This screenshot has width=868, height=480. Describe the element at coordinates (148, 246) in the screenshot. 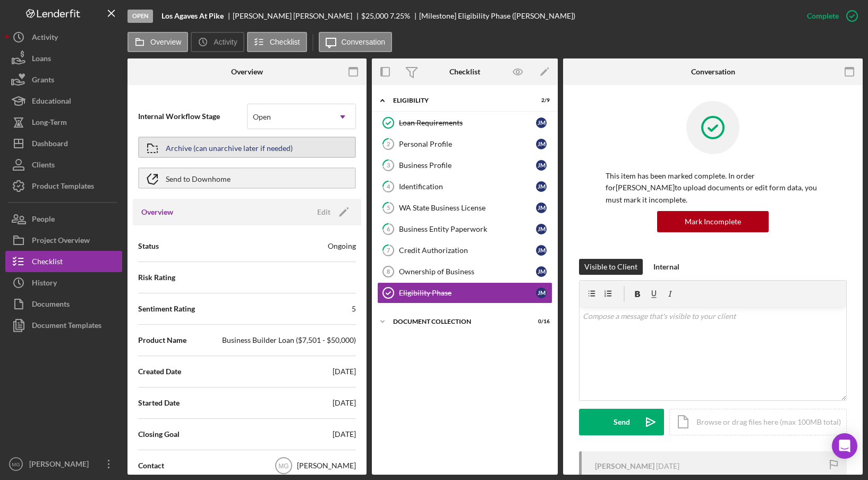

I see `span: Status` at that location.